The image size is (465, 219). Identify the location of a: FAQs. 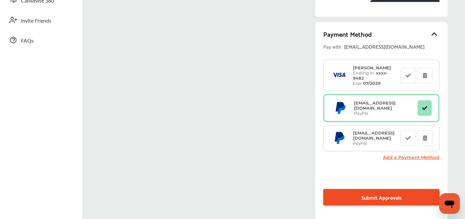
(41, 40).